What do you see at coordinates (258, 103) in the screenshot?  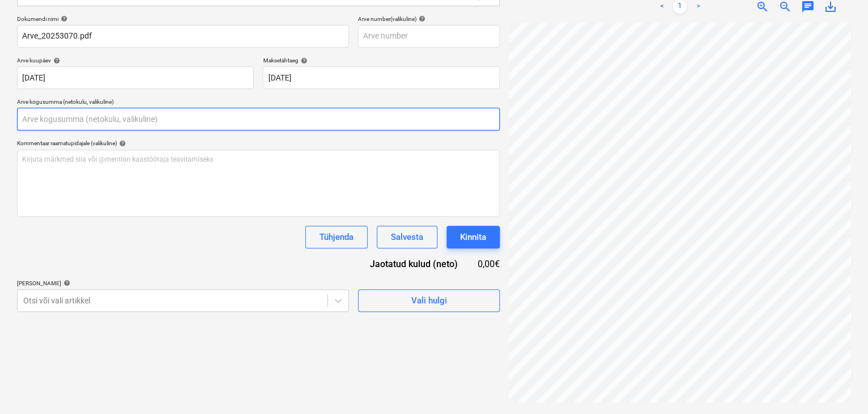 I see `p: Arve kogusumma (netokulu, valikuline)` at bounding box center [258, 103].